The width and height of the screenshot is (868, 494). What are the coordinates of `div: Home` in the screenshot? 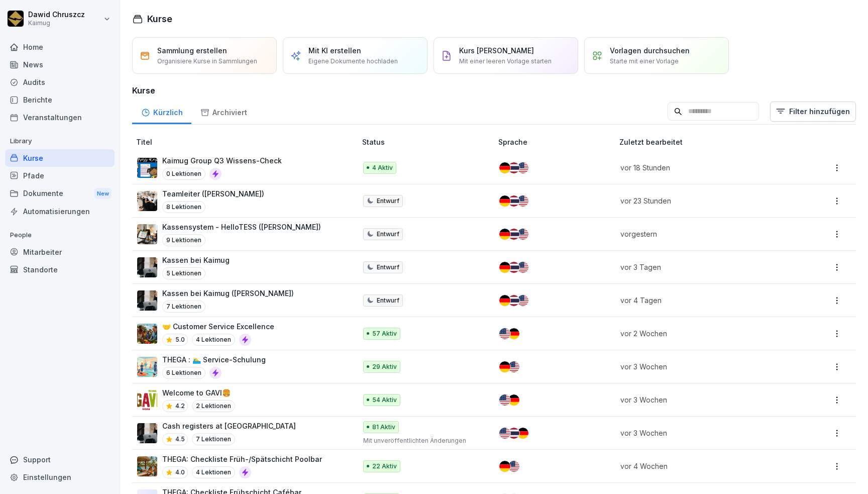 It's located at (60, 47).